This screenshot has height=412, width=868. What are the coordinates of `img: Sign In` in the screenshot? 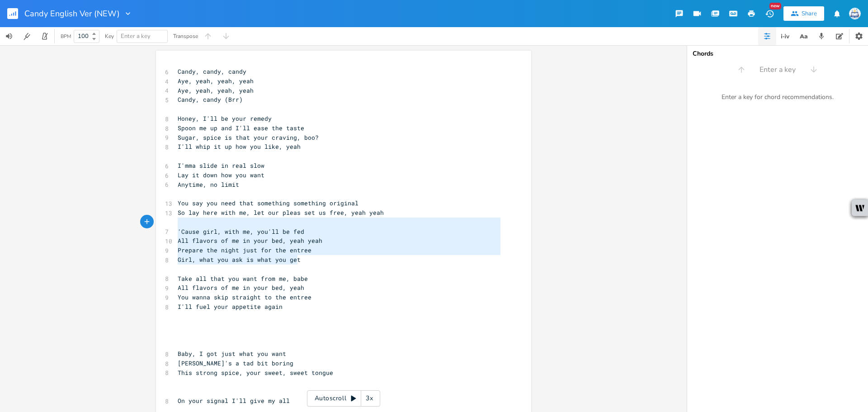 It's located at (855, 13).